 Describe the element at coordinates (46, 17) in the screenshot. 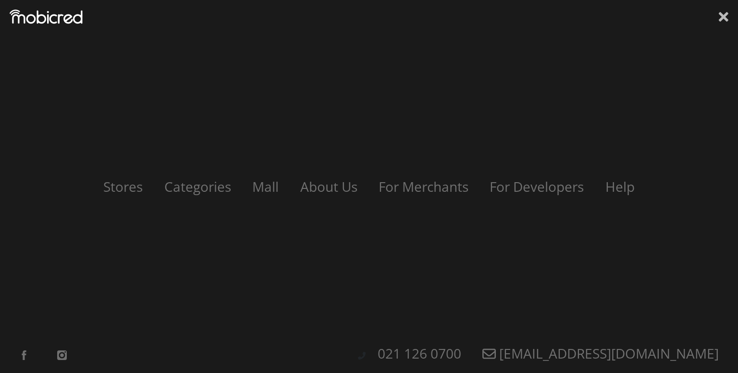

I see `img: Mobicred` at that location.